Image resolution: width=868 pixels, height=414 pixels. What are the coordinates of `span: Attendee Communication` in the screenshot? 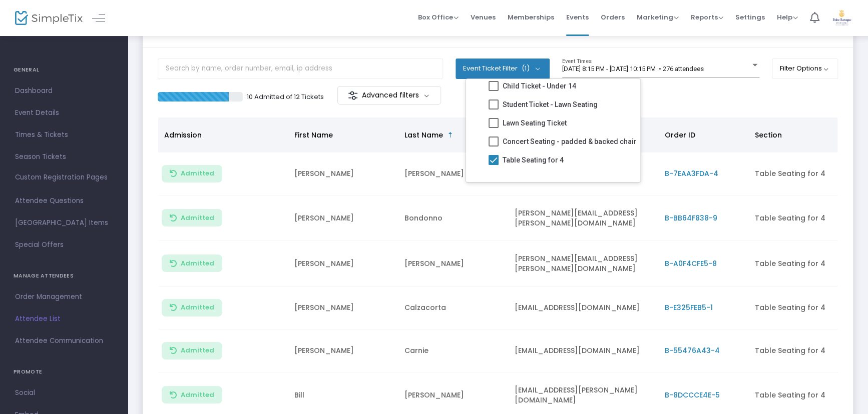 It's located at (63, 341).